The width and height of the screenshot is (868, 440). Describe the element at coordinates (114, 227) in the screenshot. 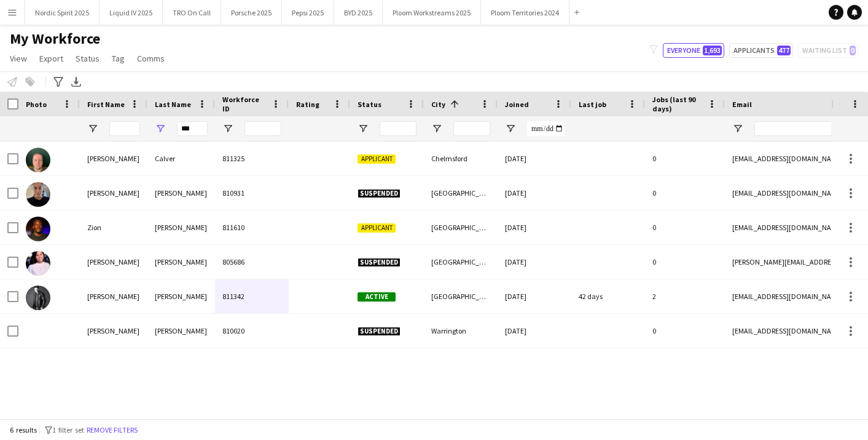

I see `div: Zion` at that location.